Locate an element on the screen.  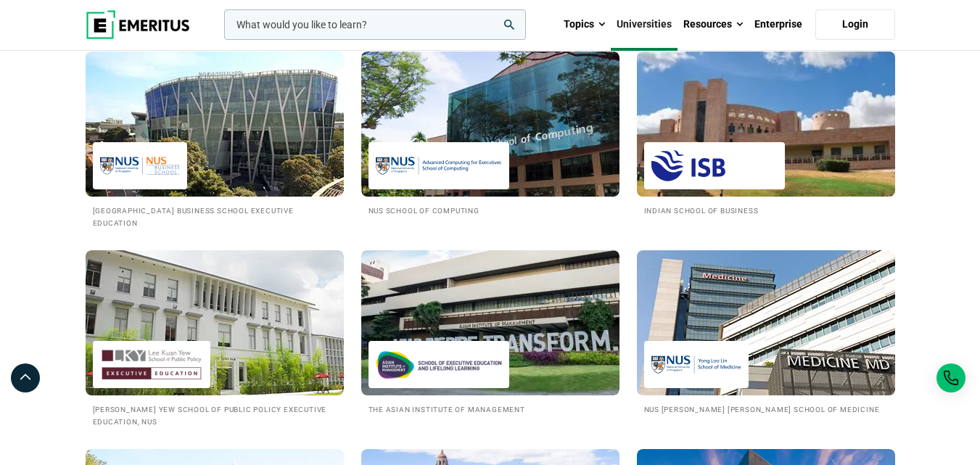
a: Universities We Work With NUS School of Computing NUS School of Computing is located at coordinates (491, 134).